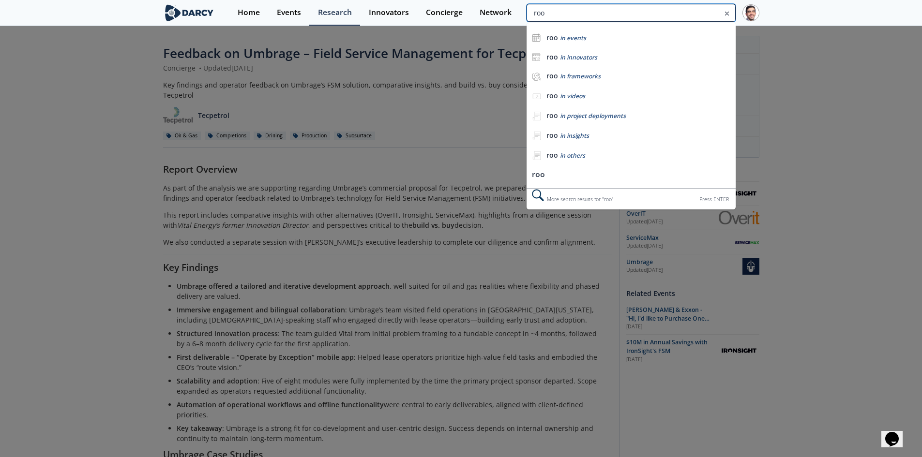 This screenshot has width=922, height=457. What do you see at coordinates (388, 13) in the screenshot?
I see `div: Innovators` at bounding box center [388, 13].